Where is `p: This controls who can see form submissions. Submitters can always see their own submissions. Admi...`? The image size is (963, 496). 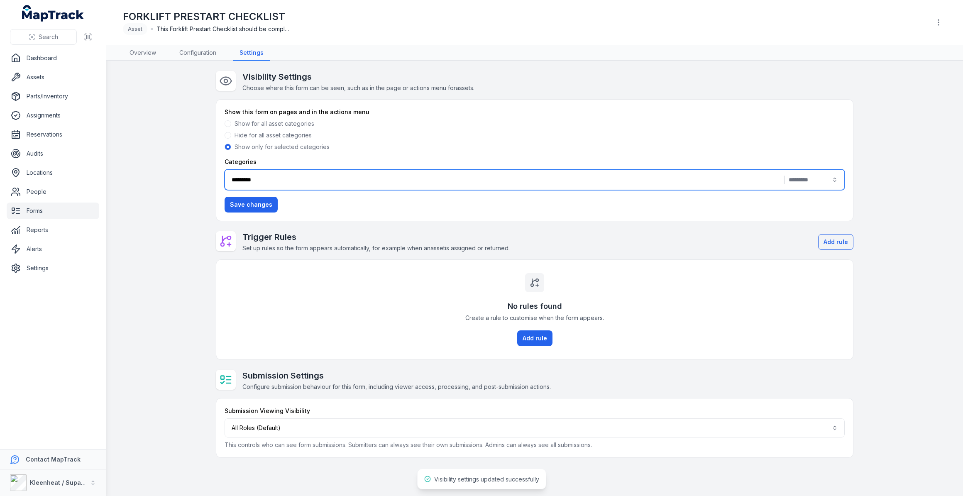 p: This controls who can see form submissions. Submitters can always see their own submissions. Admi... is located at coordinates (535, 445).